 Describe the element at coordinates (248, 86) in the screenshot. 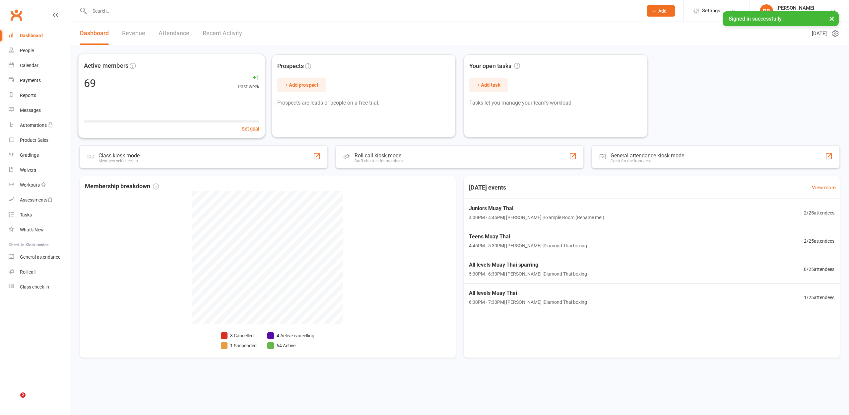

I see `span: Past week` at that location.